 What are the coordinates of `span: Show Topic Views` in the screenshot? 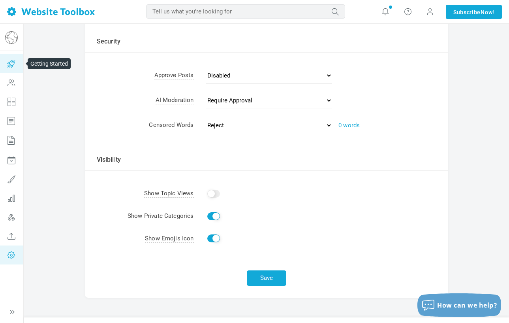 It's located at (169, 194).